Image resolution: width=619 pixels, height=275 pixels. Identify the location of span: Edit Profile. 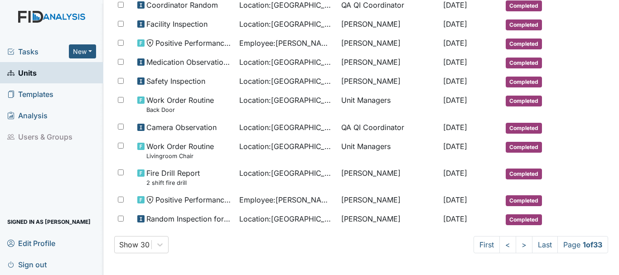
(31, 243).